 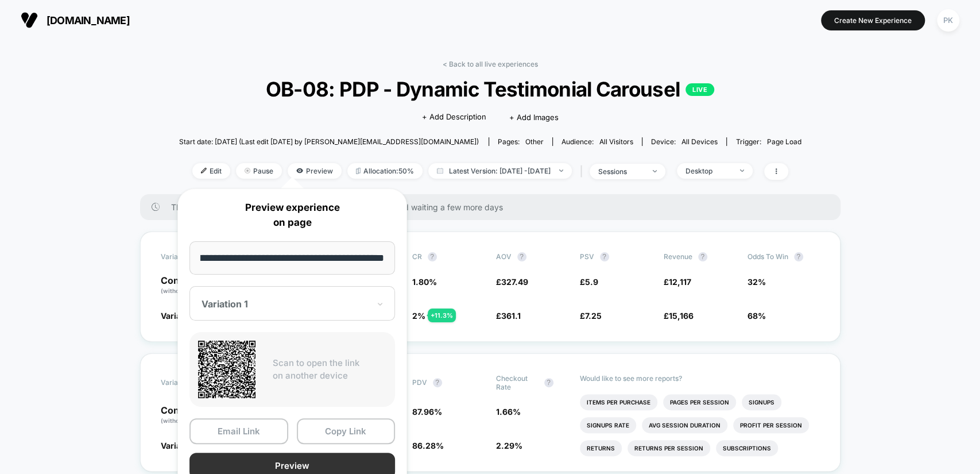 I want to click on span: Checkout Rate, so click(x=517, y=383).